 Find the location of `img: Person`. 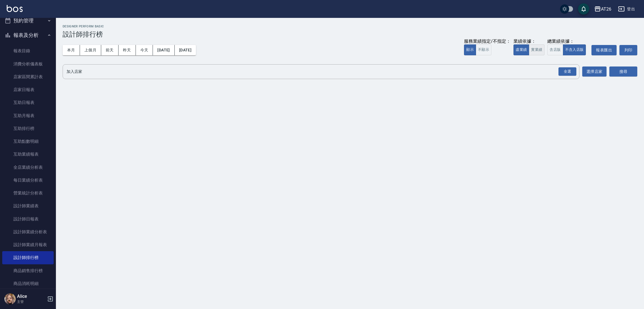

img: Person is located at coordinates (10, 299).